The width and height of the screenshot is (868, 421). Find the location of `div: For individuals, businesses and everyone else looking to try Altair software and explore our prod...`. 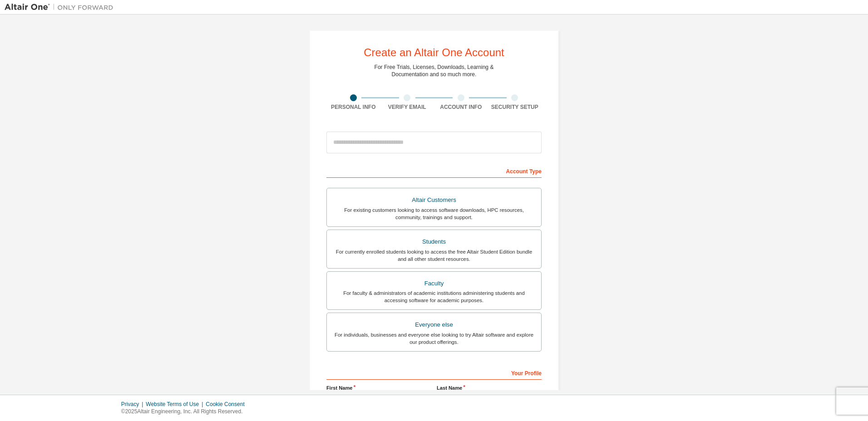

div: For individuals, businesses and everyone else looking to try Altair software and explore our prod... is located at coordinates (434, 339).